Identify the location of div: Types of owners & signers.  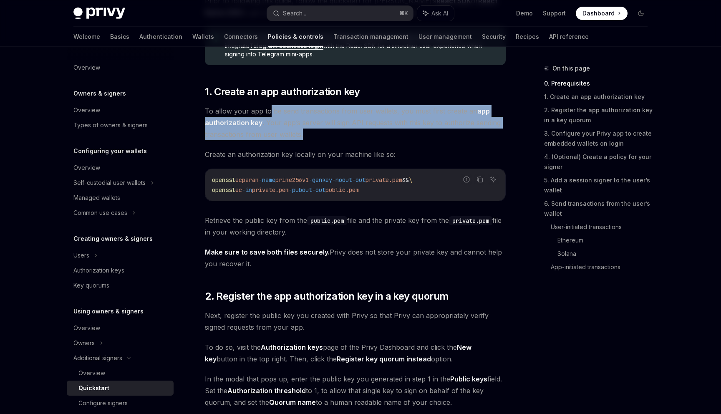
(111, 125).